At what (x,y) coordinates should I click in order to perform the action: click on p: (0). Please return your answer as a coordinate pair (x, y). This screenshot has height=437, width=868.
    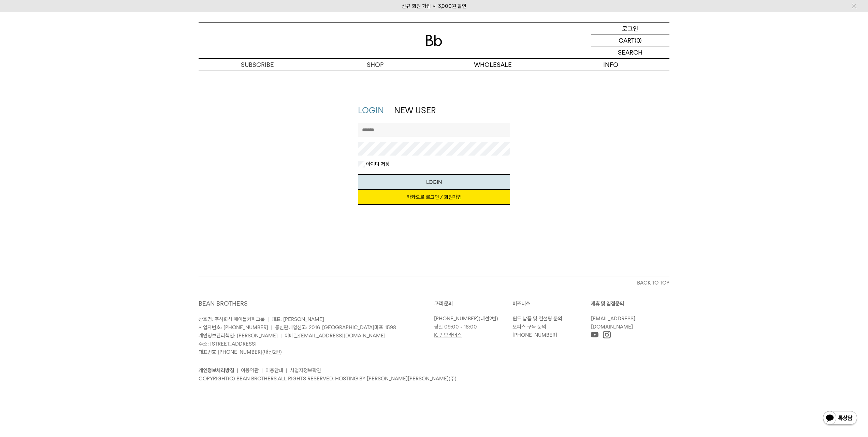
    Looking at the image, I should click on (638, 40).